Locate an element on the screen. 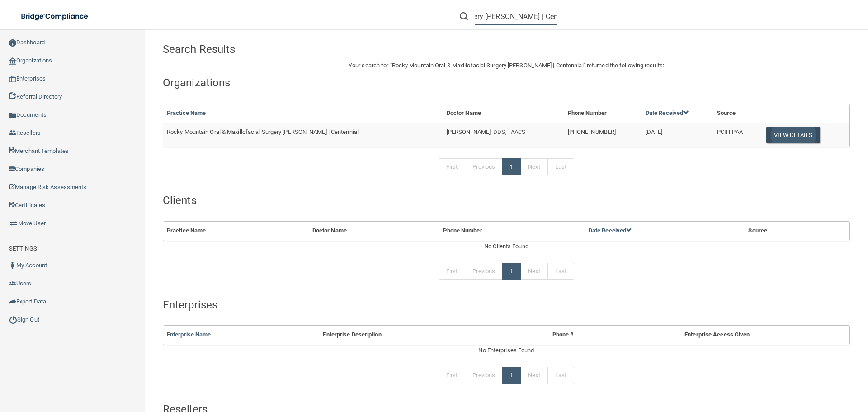 The width and height of the screenshot is (868, 412). th: Enterprise Access Given is located at coordinates (717, 334).